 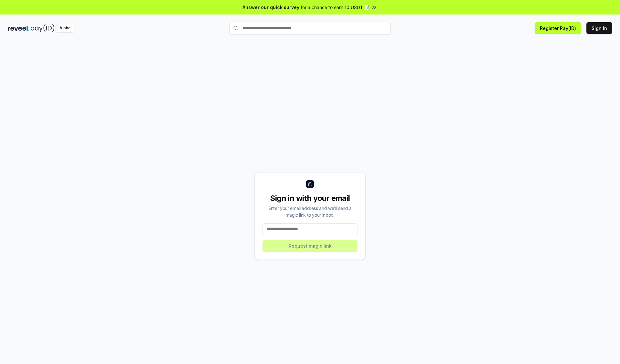 What do you see at coordinates (558, 28) in the screenshot?
I see `button: Register Pay(ID)` at bounding box center [558, 28].